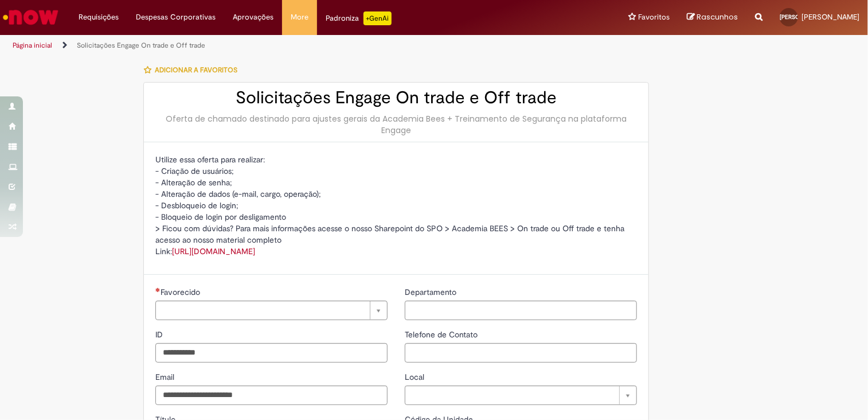  What do you see at coordinates (443, 334) in the screenshot?
I see `span: Telefone de Contato` at bounding box center [443, 334].